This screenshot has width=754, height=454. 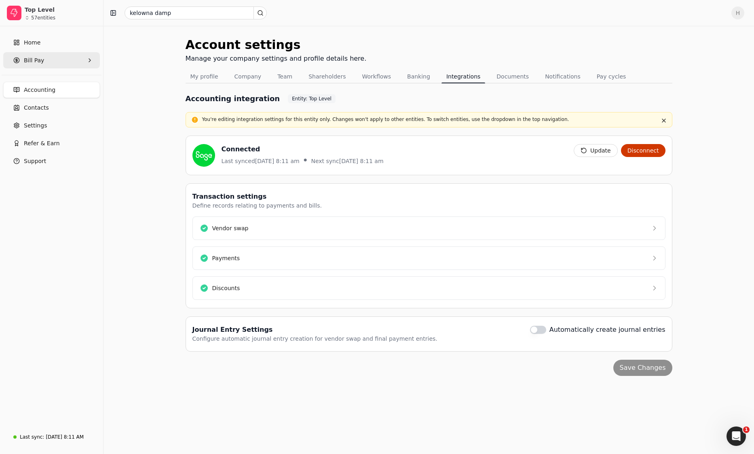 What do you see at coordinates (285, 76) in the screenshot?
I see `button: Team` at bounding box center [285, 76].